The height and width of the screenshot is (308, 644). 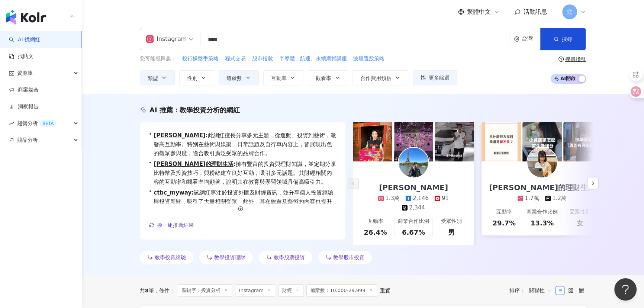 What do you see at coordinates (147, 291) in the screenshot?
I see `div: 共 筆` at bounding box center [147, 291].